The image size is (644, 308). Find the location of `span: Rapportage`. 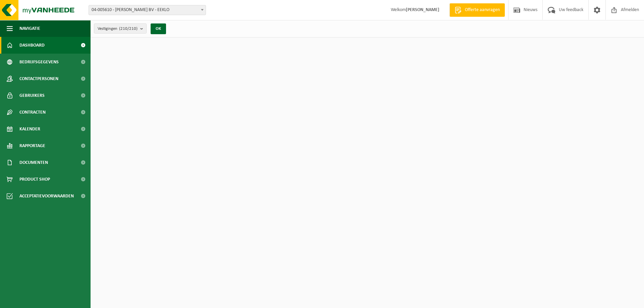

span: Rapportage is located at coordinates (32, 146).